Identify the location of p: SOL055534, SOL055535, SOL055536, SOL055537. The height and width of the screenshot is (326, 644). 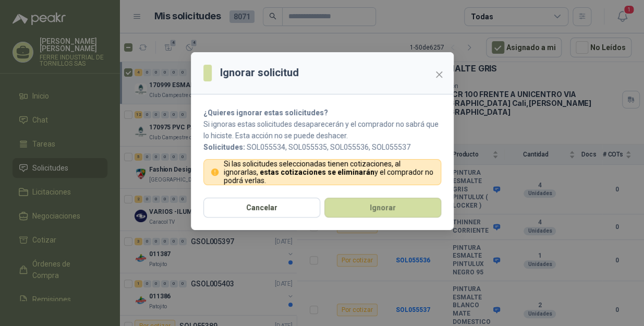
(322, 147).